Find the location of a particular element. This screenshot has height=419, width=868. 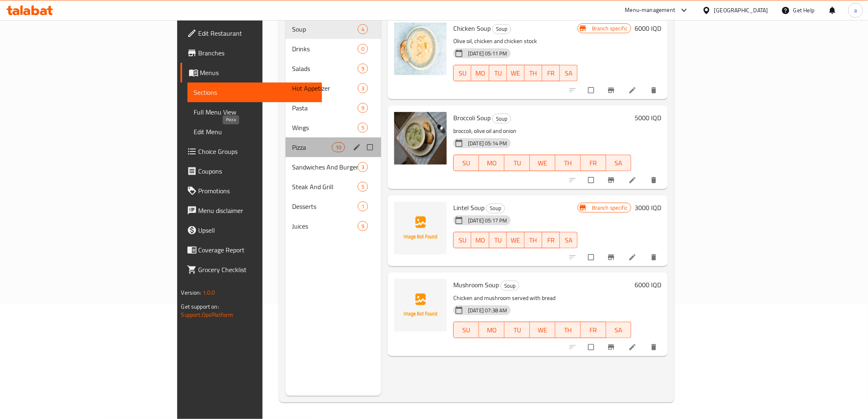

img: Chicken Soup is located at coordinates (421, 49).